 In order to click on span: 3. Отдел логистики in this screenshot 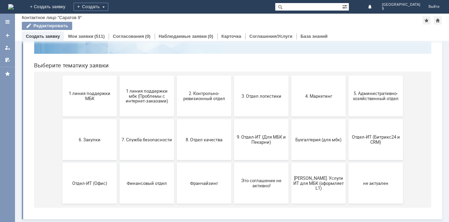, I will do `click(233, 102)`.